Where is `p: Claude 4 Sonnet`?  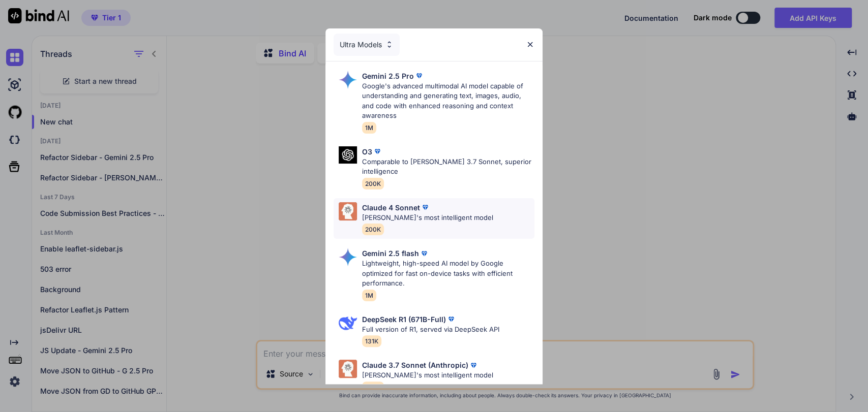
p: Claude 4 Sonnet is located at coordinates (391, 207).